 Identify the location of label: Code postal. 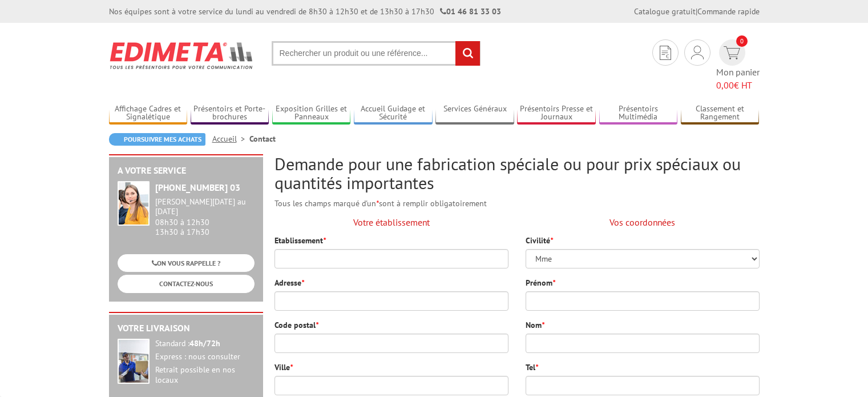
(296, 325).